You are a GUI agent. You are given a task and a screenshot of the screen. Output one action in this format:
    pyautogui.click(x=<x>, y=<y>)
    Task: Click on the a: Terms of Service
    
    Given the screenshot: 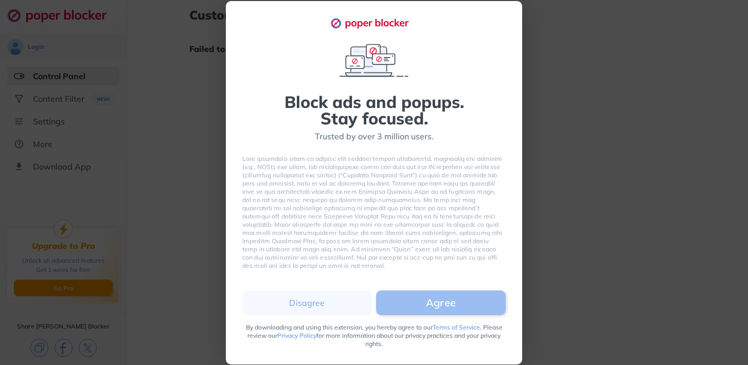 What is the action you would take?
    pyautogui.click(x=456, y=327)
    